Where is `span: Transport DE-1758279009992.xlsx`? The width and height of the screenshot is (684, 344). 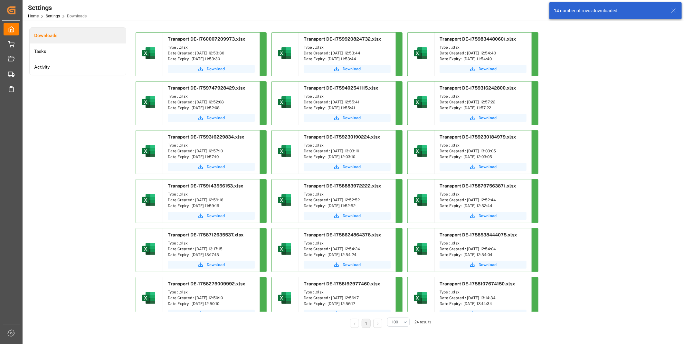 span: Transport DE-1758279009992.xlsx is located at coordinates (207, 284).